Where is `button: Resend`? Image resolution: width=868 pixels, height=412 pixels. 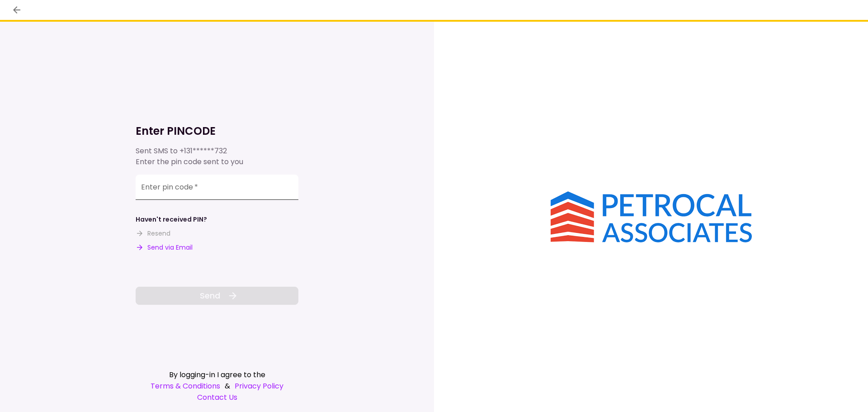
button: Resend is located at coordinates (152, 234).